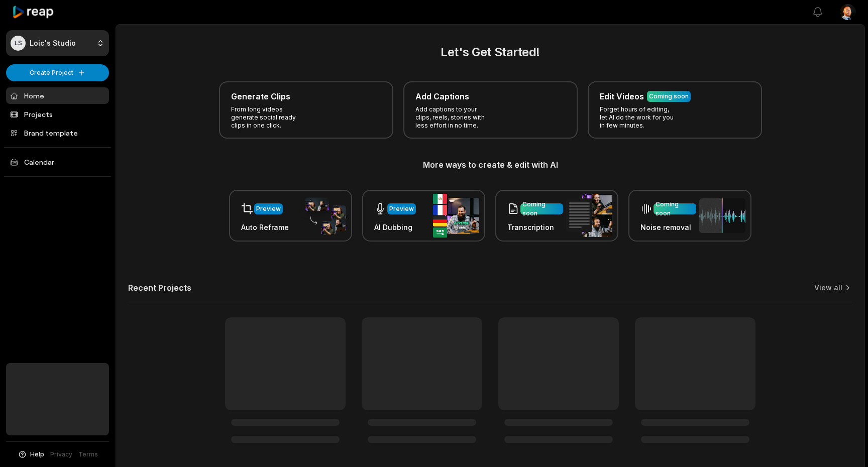  Describe the element at coordinates (454, 118) in the screenshot. I see `p: Add captions to your clips, reels, stories with less effort in no time.` at that location.